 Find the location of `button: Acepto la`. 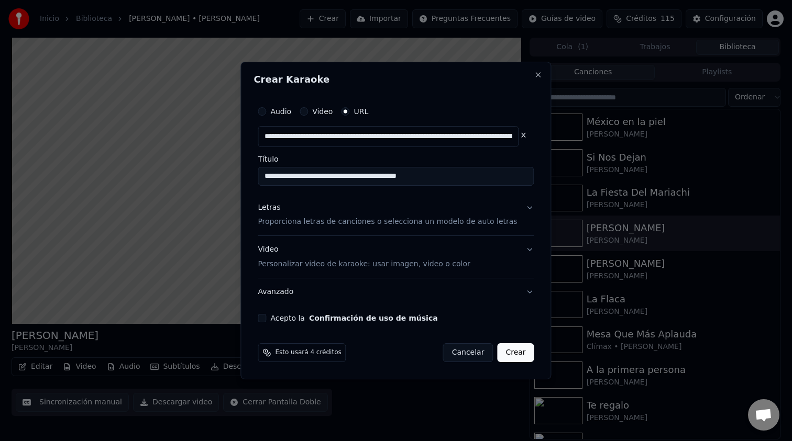

button: Acepto la is located at coordinates (373, 318).